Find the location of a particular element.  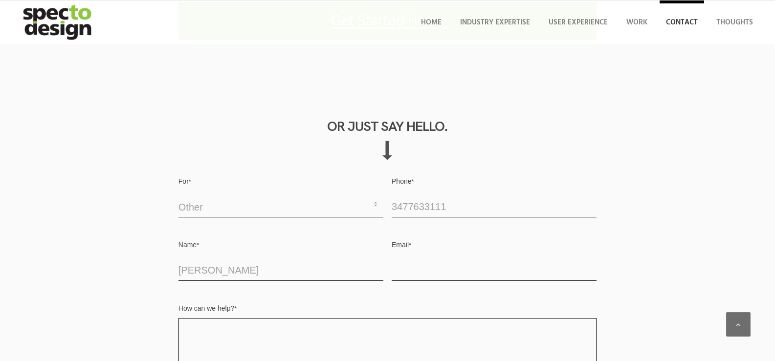

a: Industry Expertise is located at coordinates (495, 22).